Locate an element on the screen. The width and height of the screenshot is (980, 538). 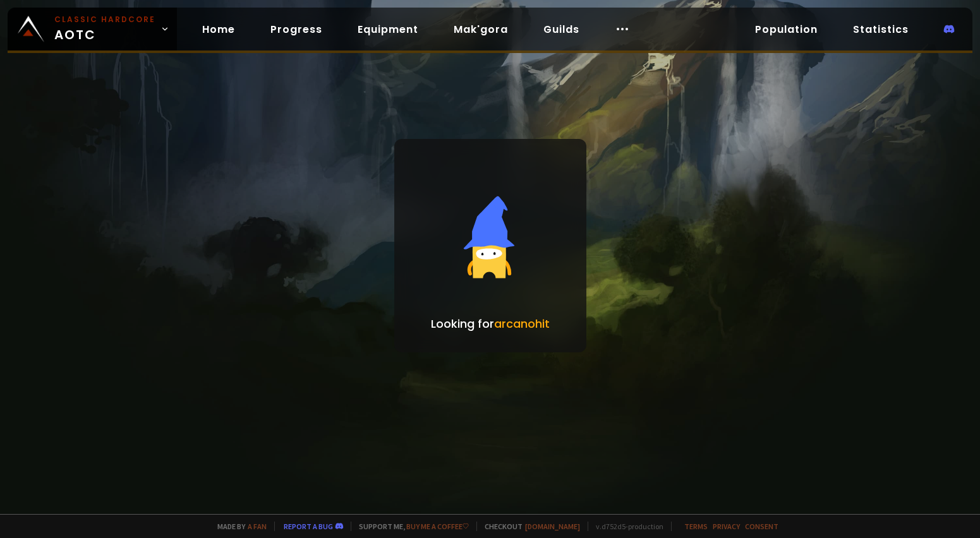
a: Progress is located at coordinates (297, 29).